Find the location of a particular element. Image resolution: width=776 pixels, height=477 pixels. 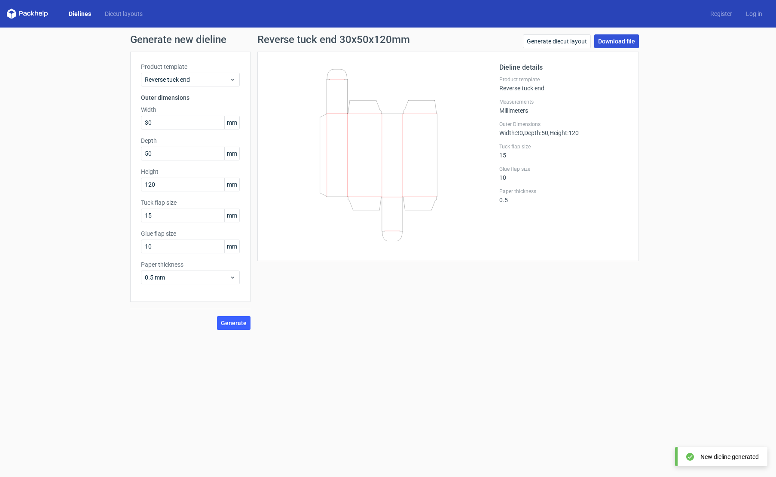

span: Generate is located at coordinates (234, 323).